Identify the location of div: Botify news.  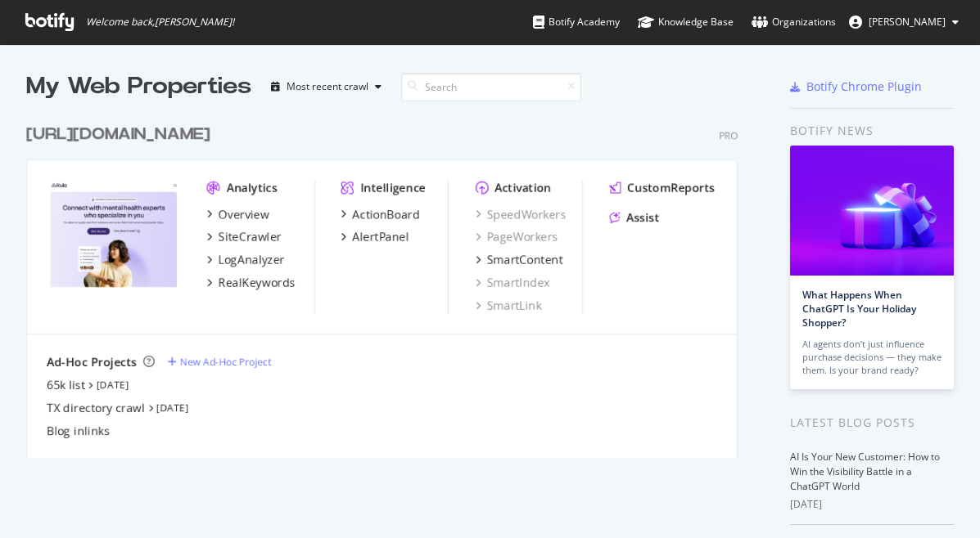
(871, 131).